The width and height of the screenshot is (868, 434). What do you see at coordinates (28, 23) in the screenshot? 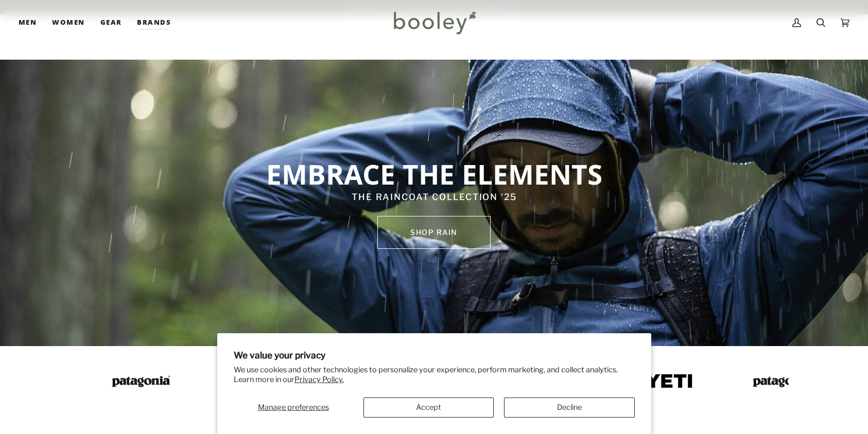
I see `span: Men` at bounding box center [28, 23].